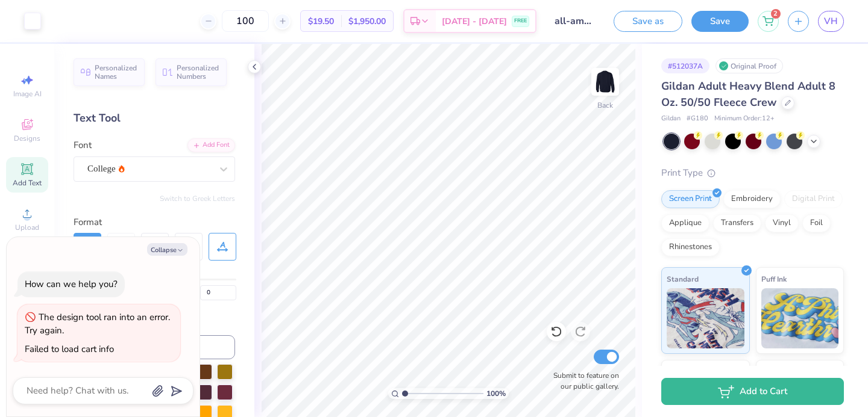 The height and width of the screenshot is (417, 868). Describe the element at coordinates (83, 145) in the screenshot. I see `label: Font` at that location.